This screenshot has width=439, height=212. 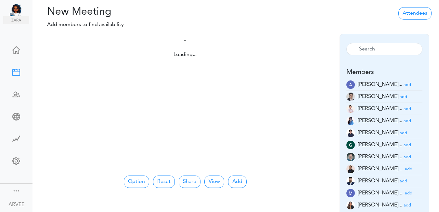 What do you see at coordinates (385, 193) in the screenshot?
I see `li: Tax Advisor (mc.talley@unified-accounting.com)` at bounding box center [385, 193].